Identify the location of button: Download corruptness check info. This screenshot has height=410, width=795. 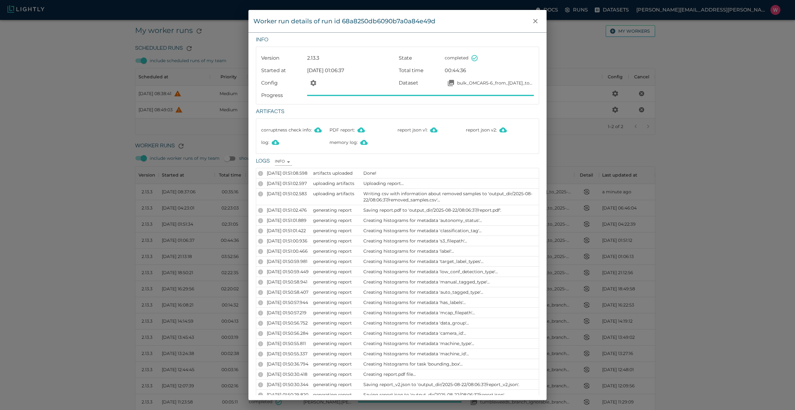
(318, 130).